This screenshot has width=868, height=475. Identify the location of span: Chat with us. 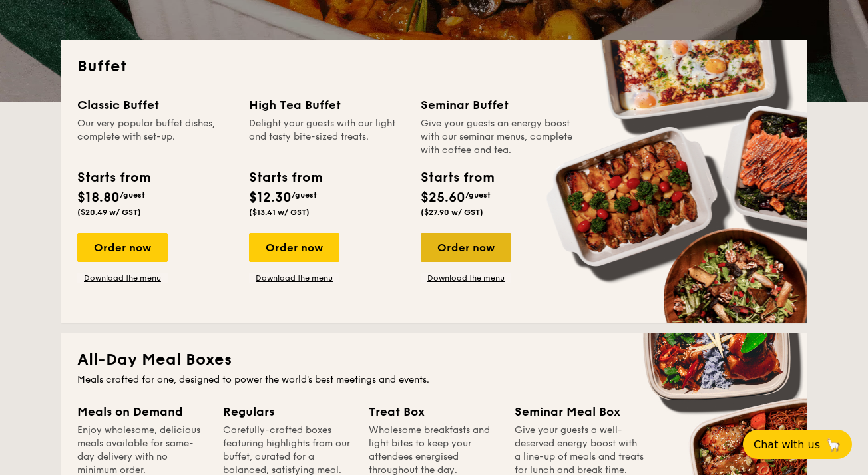
(787, 445).